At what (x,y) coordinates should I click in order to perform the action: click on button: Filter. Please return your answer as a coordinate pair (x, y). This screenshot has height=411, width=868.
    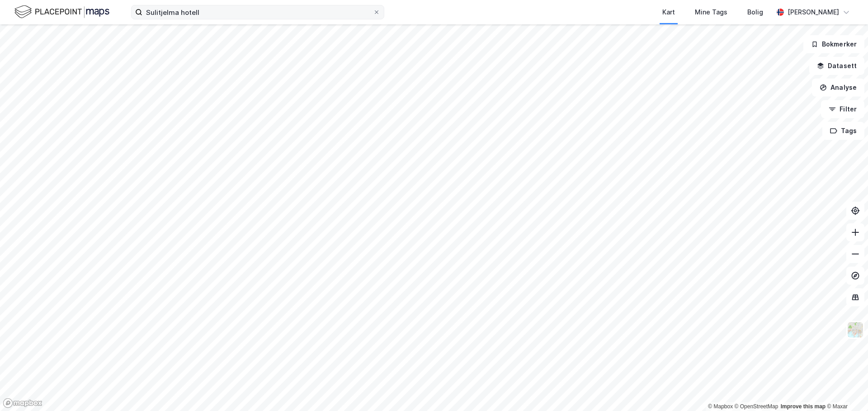
    Looking at the image, I should click on (842, 109).